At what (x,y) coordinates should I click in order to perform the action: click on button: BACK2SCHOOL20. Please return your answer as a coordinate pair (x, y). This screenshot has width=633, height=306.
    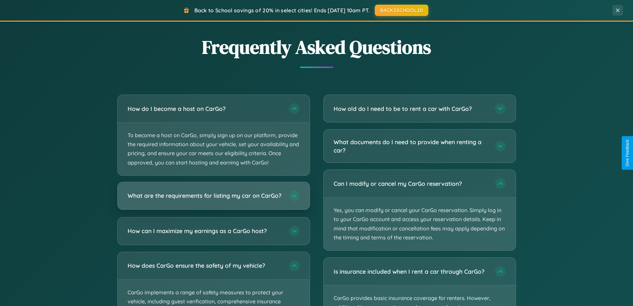
    Looking at the image, I should click on (402, 10).